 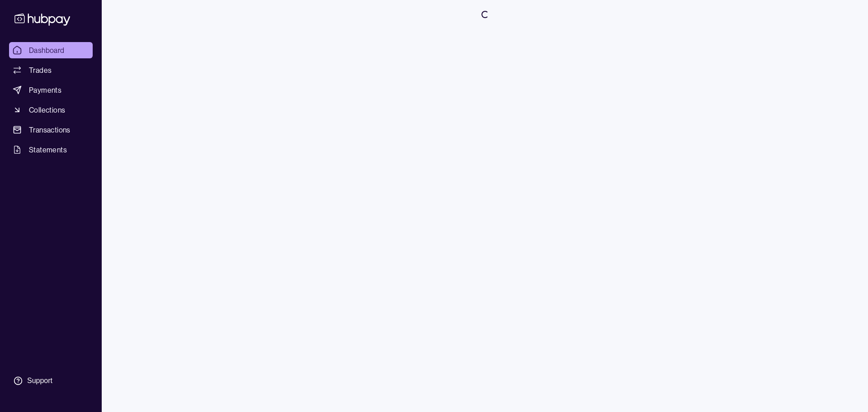 What do you see at coordinates (40, 381) in the screenshot?
I see `div: Support` at bounding box center [40, 381].